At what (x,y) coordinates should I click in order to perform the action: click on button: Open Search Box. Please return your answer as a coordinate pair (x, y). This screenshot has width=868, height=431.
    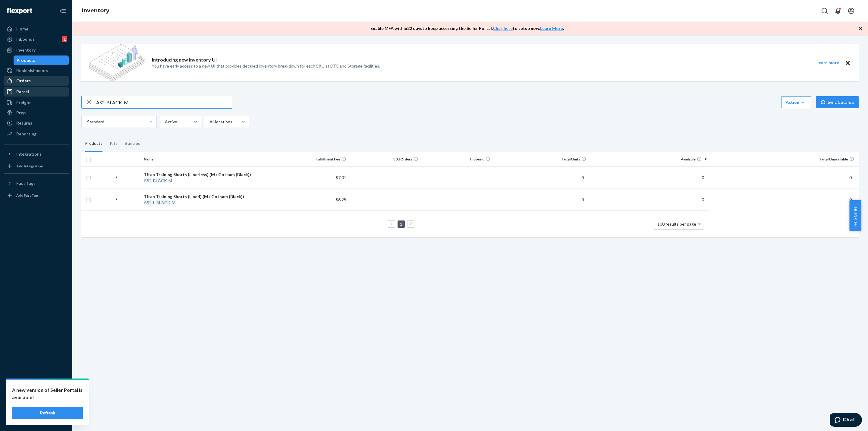
    Looking at the image, I should click on (825, 11).